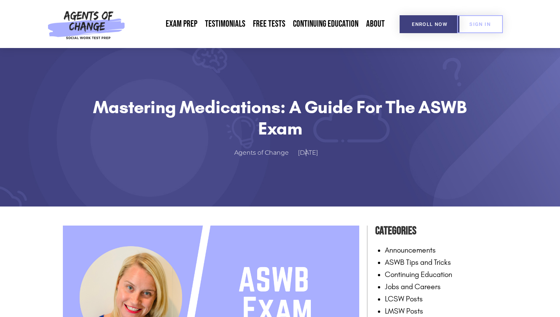 The image size is (560, 317). What do you see at coordinates (259, 24) in the screenshot?
I see `nav: Menu` at bounding box center [259, 24].